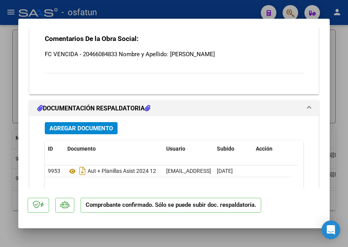 The image size is (348, 247). What do you see at coordinates (174, 108) in the screenshot?
I see `mat-expansion-panel-header: DOCUMENTACIÓN RESPALDATORIA` at bounding box center [174, 108].